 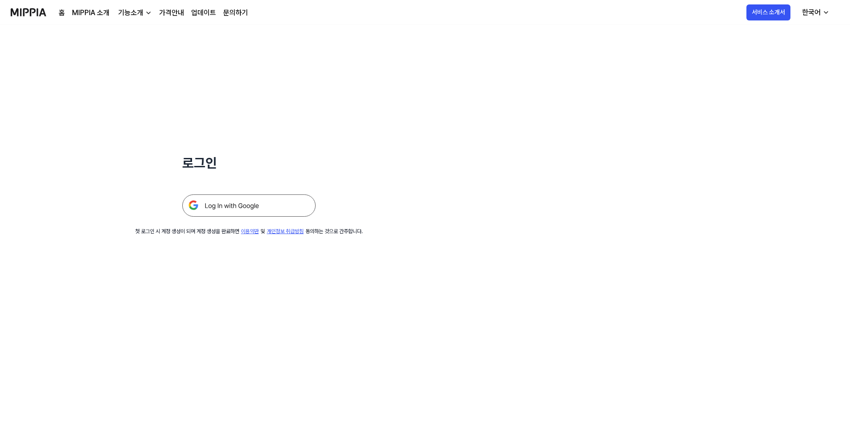 I want to click on img: down, so click(x=149, y=13).